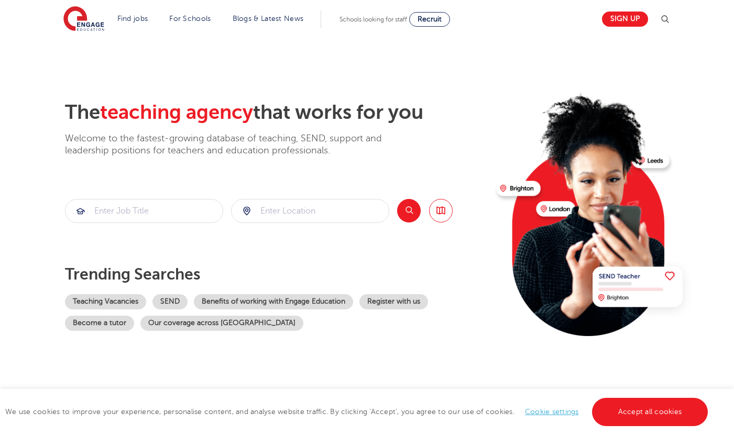  I want to click on a: Teaching Vacancies, so click(105, 302).